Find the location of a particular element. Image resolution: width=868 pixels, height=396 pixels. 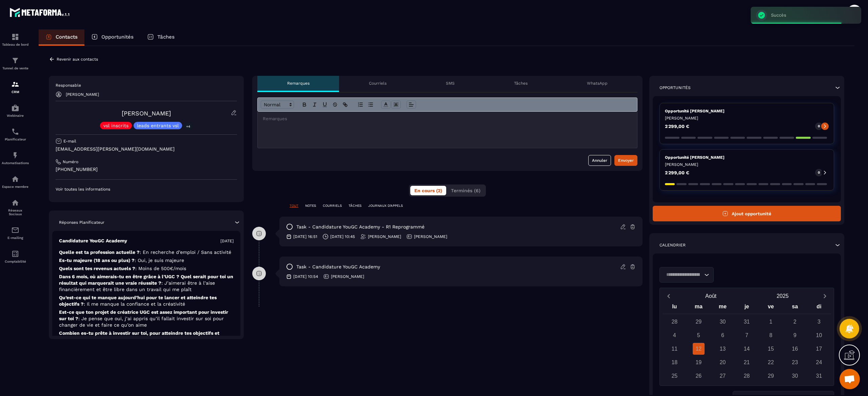

div: 13 is located at coordinates (723, 349).